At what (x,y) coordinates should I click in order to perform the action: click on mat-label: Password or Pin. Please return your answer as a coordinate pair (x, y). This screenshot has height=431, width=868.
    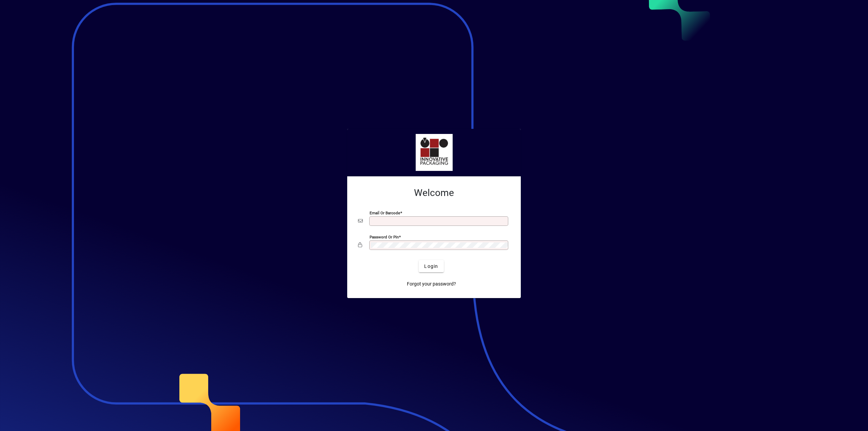
    Looking at the image, I should click on (384, 237).